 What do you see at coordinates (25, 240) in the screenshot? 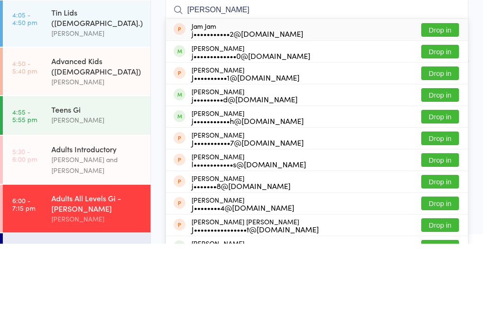
I see `time: 5:30 - 6:00 pm` at bounding box center [25, 240].